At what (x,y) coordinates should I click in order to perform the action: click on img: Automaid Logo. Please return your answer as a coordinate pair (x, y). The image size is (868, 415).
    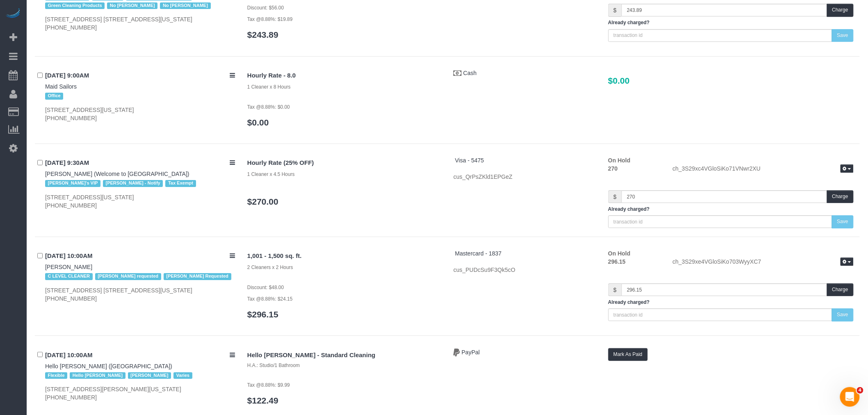
    Looking at the image, I should click on (13, 14).